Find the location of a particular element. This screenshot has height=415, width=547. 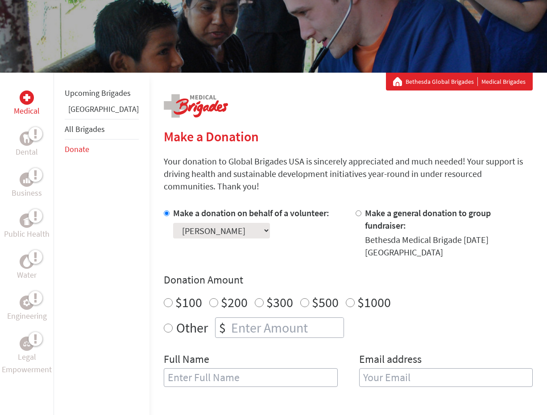

a: WaterWater is located at coordinates (27, 268).